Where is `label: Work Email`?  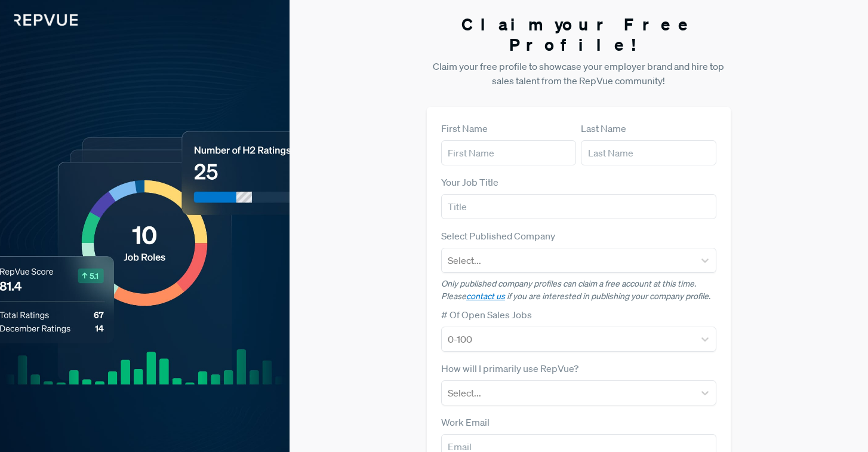
label: Work Email is located at coordinates (465, 422).